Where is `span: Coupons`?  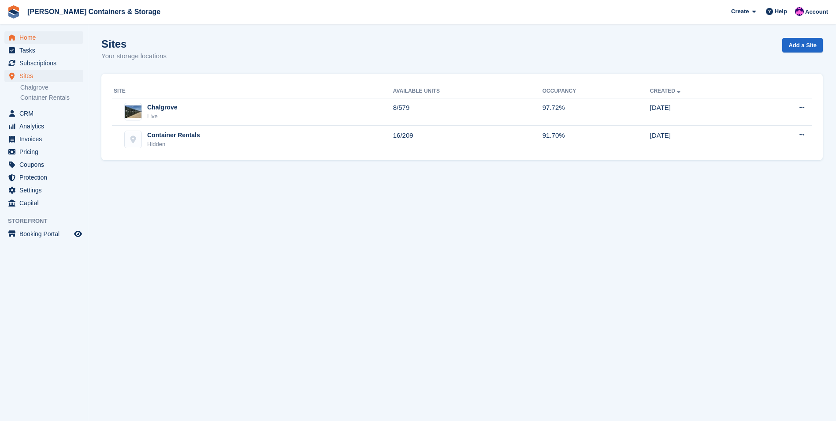 span: Coupons is located at coordinates (46, 164).